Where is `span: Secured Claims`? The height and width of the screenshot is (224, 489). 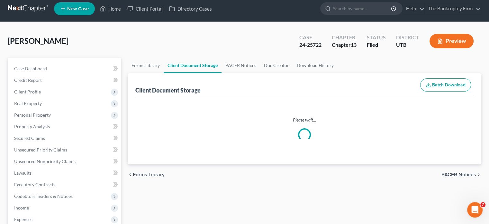
span: Secured Claims is located at coordinates (30, 138).